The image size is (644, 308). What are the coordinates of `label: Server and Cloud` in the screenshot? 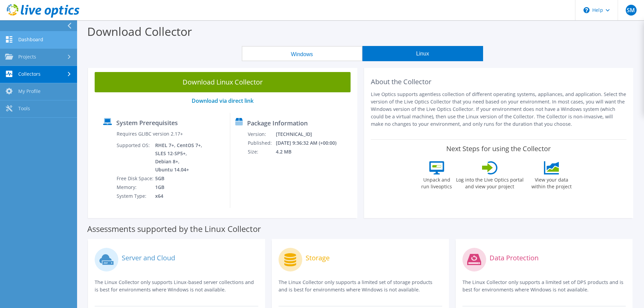 It's located at (148, 259).